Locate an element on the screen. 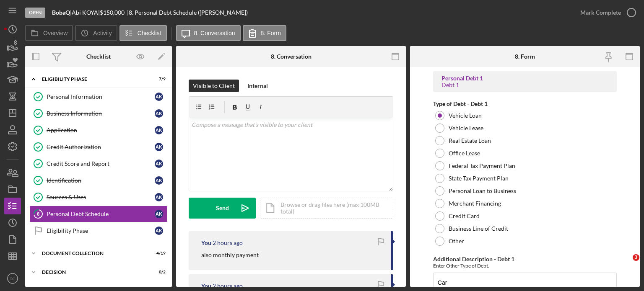  label: Office Lease is located at coordinates (464, 153).